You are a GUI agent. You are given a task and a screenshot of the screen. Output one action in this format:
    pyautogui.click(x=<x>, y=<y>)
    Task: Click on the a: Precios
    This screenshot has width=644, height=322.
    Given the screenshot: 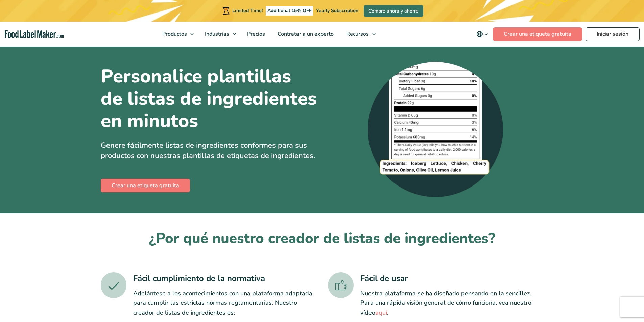 What is the action you would take?
    pyautogui.click(x=255, y=34)
    